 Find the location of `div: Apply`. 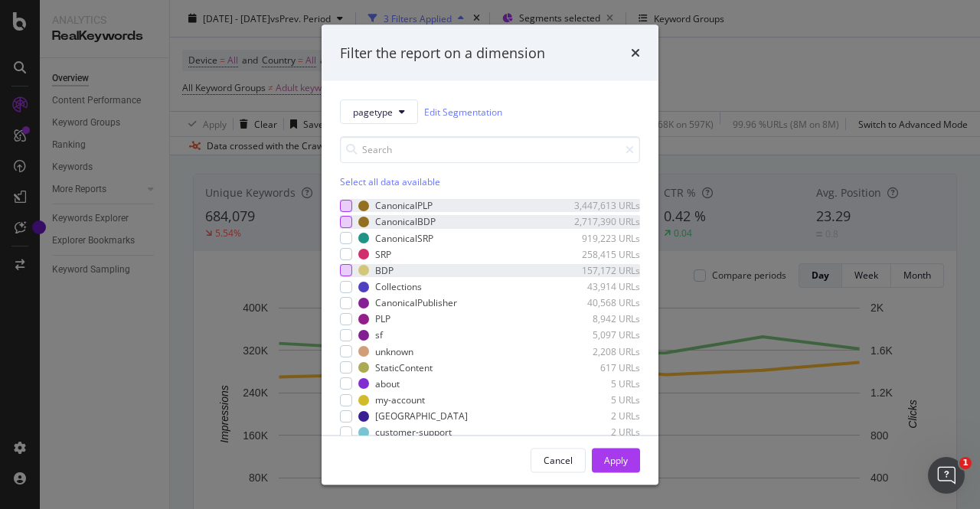

div: Apply is located at coordinates (616, 460).